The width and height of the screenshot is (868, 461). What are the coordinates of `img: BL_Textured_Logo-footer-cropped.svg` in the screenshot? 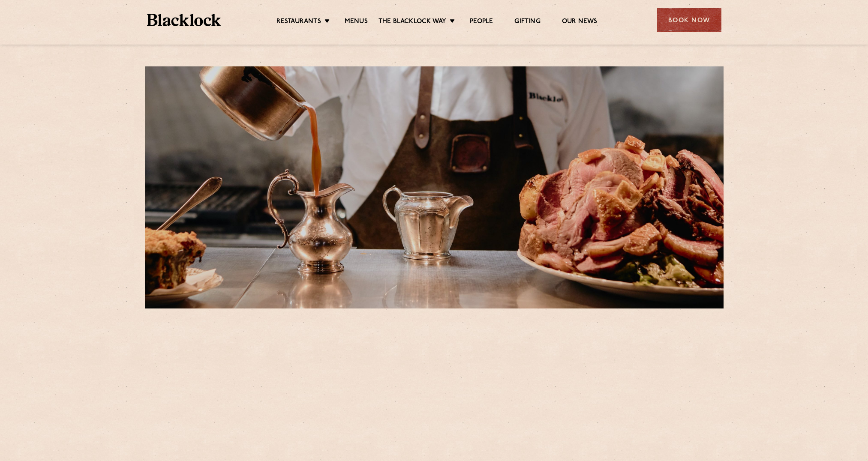 It's located at (184, 19).